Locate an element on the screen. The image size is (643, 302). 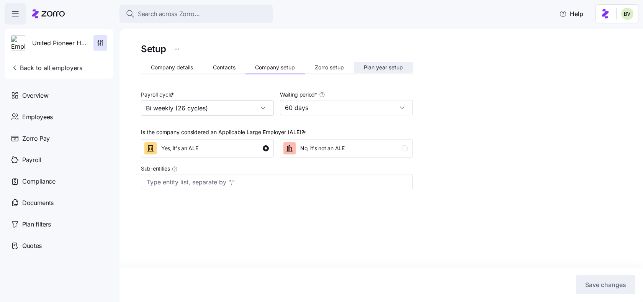
a: Overview is located at coordinates (59, 95).